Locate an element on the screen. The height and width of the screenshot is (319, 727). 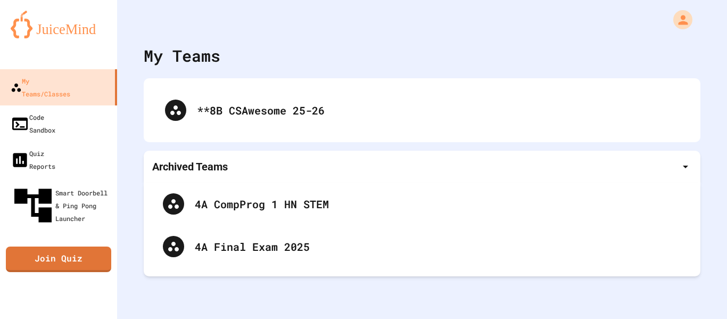
a: Join Quiz is located at coordinates (59, 259).